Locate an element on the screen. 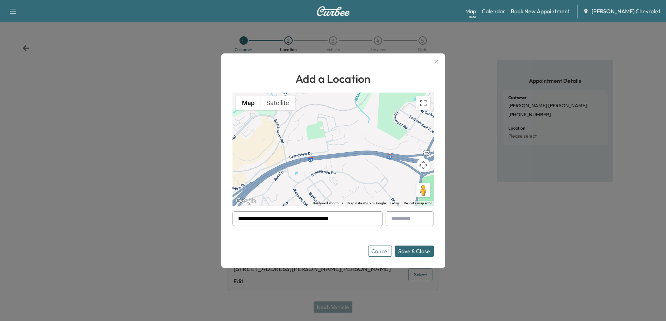  button: Cancel is located at coordinates (380, 251).